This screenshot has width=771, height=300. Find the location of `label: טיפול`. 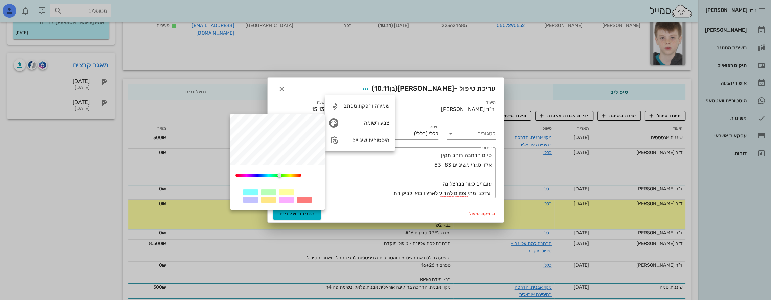

label: טיפול is located at coordinates (434, 126).